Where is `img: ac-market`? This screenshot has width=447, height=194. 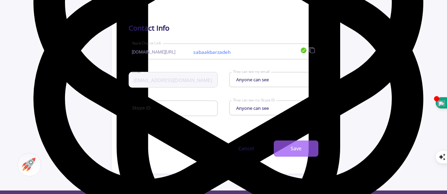 img: ac-market is located at coordinates (28, 164).